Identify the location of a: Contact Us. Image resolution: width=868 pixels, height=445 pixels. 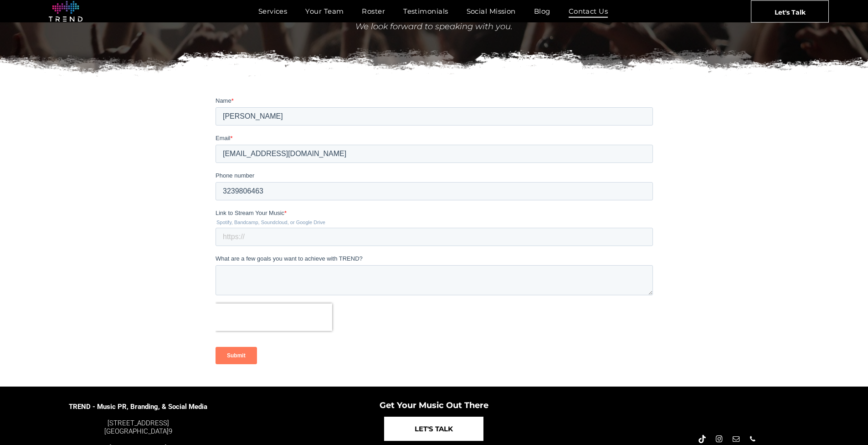
(588, 11).